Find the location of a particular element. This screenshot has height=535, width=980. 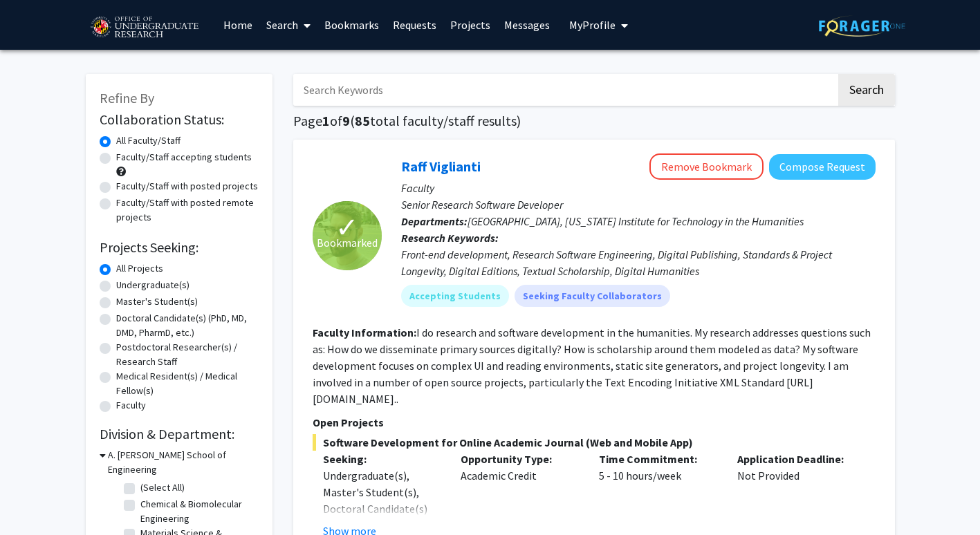

img: ForagerOne Logo is located at coordinates (862, 25).